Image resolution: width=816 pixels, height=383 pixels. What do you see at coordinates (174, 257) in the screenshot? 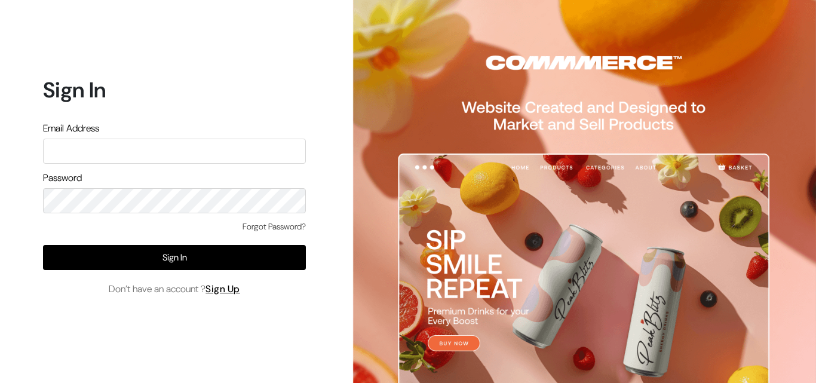
I see `button: Sign In` at bounding box center [174, 257].